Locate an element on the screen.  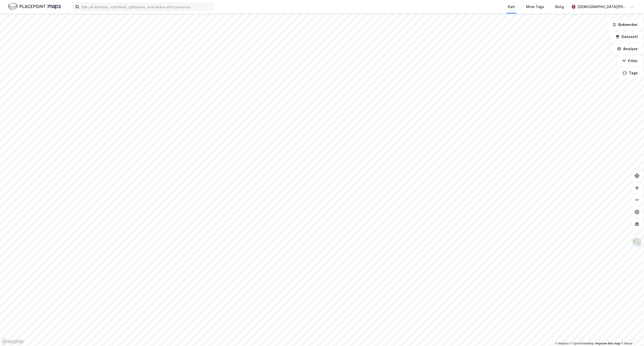
img: logo.f888ab2527a4732fd821a326f86c7f29.svg is located at coordinates (34, 7).